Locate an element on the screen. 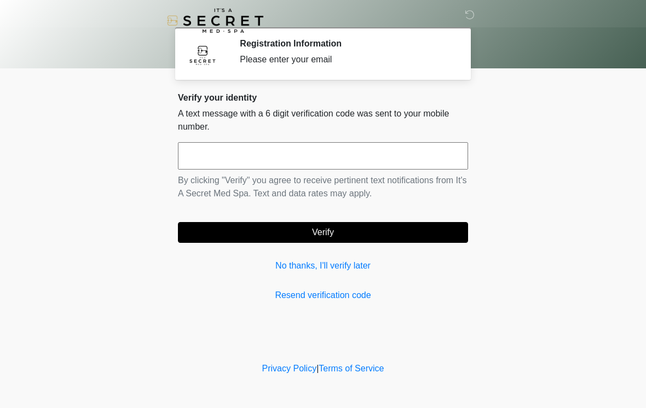 The image size is (646, 408). a: Resend verification code is located at coordinates (323, 295).